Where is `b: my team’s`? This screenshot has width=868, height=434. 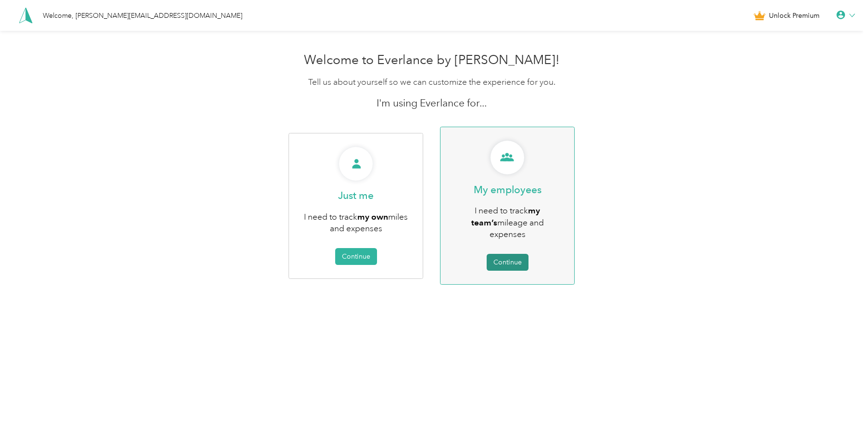
b: my team’s is located at coordinates (506, 216).